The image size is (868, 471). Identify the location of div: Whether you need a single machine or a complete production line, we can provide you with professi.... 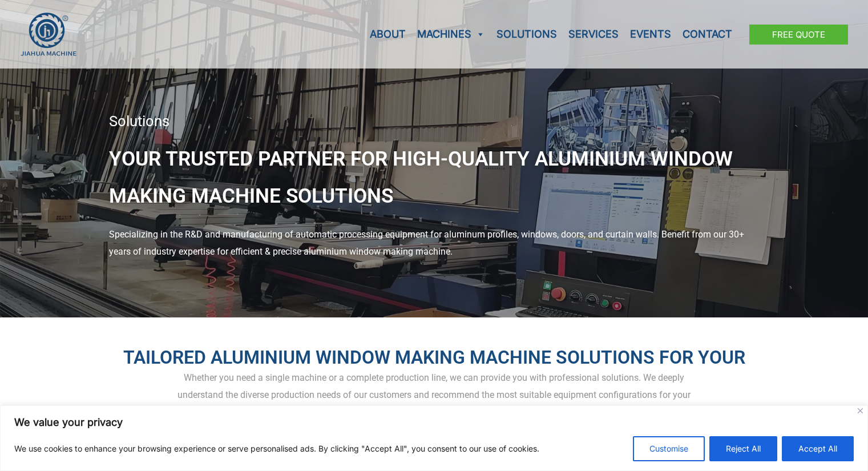
(434, 394).